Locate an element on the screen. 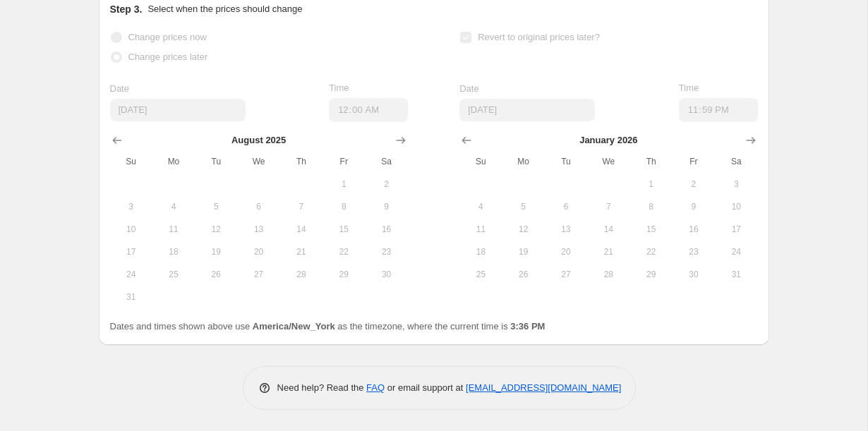 The width and height of the screenshot is (868, 431). button: Friday January 9 2026 is located at coordinates (694, 207).